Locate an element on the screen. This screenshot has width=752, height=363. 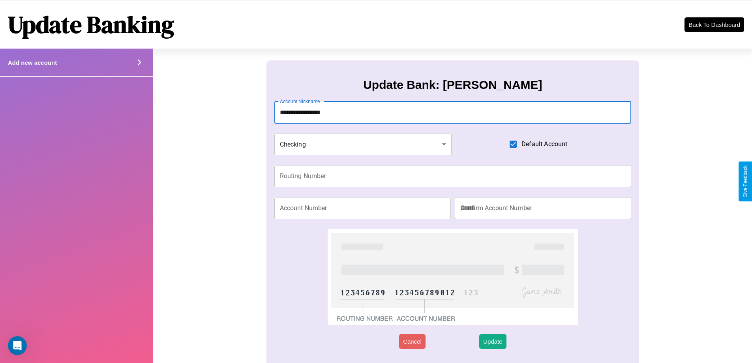
h1: Update Banking is located at coordinates (91, 24).